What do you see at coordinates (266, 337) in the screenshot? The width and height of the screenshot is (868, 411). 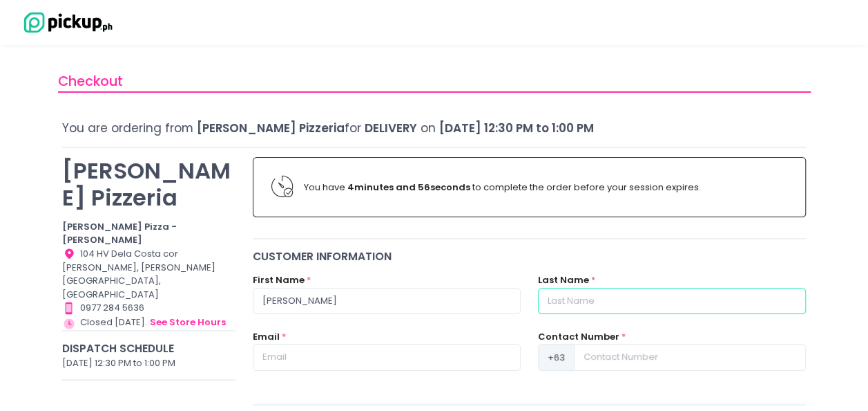 I see `label: Email` at bounding box center [266, 337].